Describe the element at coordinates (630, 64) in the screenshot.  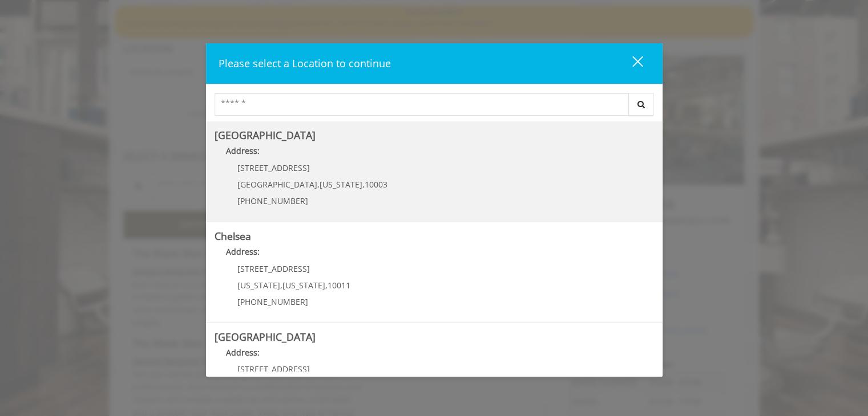
I see `button: close dialog` at that location.